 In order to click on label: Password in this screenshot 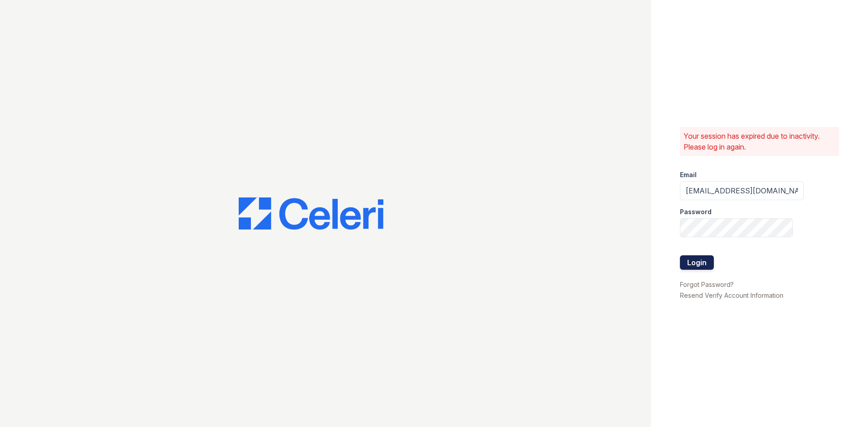, I will do `click(696, 212)`.